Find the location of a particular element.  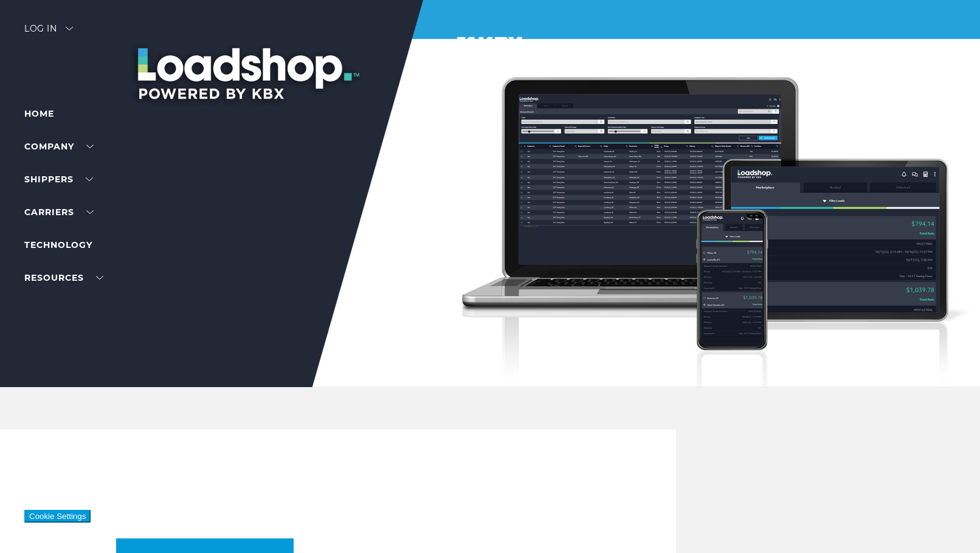

a: Technology is located at coordinates (58, 245).